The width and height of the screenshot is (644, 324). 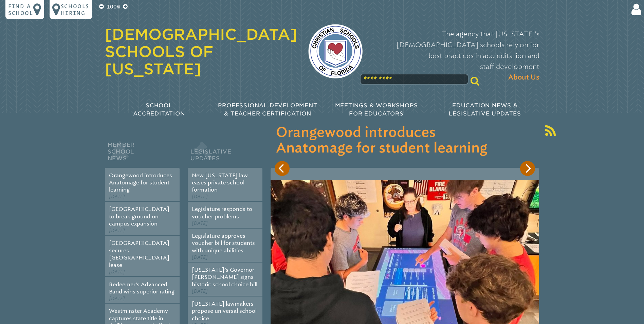 I want to click on img: csf-logo-web-colors.png, so click(x=335, y=52).